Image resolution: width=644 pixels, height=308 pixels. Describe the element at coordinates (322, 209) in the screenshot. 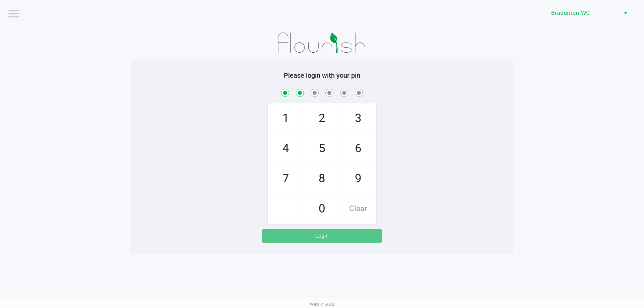

I see `span: 0` at that location.